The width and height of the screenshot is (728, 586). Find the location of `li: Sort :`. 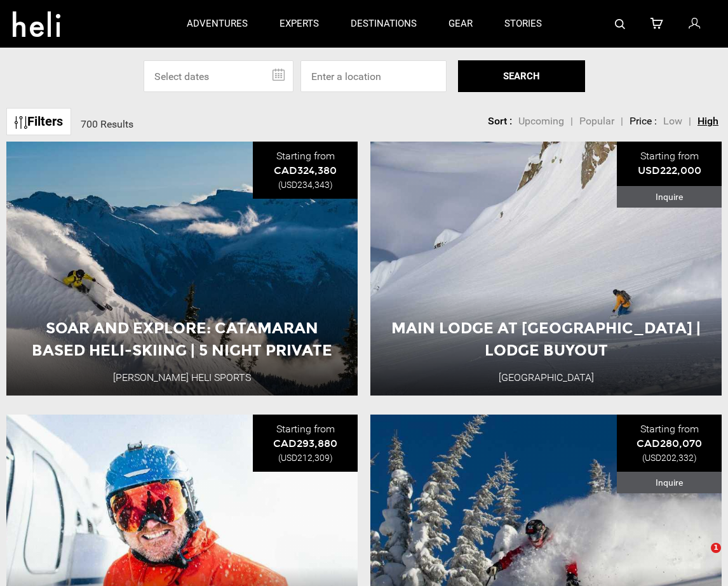

li: Sort : is located at coordinates (500, 121).